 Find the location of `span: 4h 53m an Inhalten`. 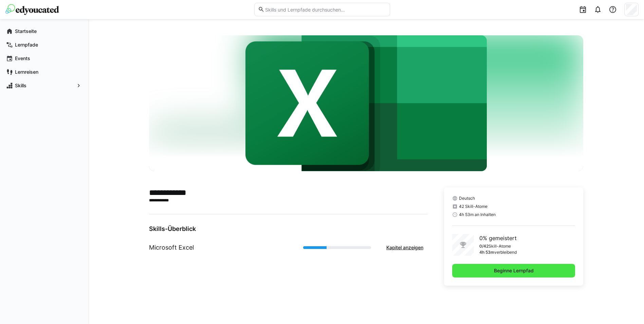

span: 4h 53m an Inhalten is located at coordinates (477, 215).